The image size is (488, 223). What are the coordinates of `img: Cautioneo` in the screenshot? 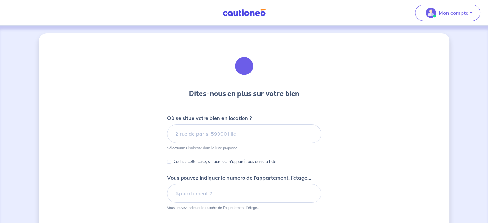 It's located at (244, 13).